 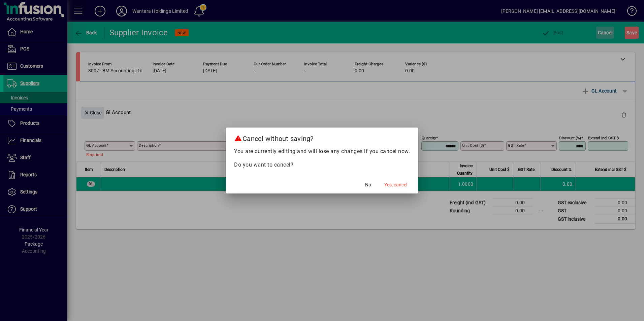 What do you see at coordinates (322, 165) in the screenshot?
I see `p: Do you want to cancel?` at bounding box center [322, 165].